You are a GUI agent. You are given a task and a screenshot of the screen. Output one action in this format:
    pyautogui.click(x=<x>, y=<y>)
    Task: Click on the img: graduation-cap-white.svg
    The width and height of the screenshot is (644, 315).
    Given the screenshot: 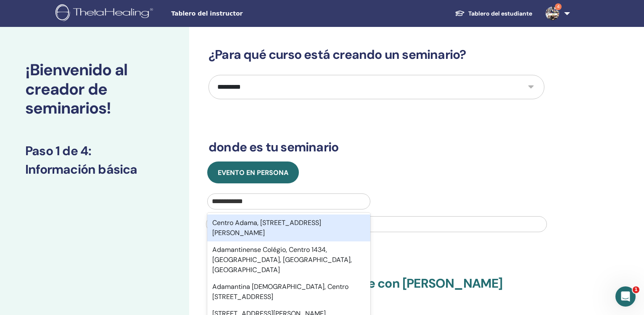 What is the action you would take?
    pyautogui.click(x=460, y=13)
    